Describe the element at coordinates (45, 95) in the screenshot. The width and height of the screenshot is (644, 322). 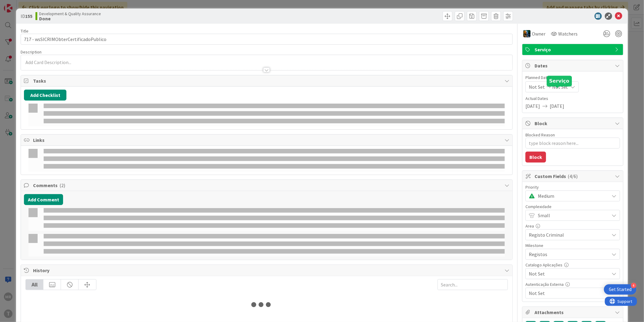
I see `button: Add Checklist` at that location.